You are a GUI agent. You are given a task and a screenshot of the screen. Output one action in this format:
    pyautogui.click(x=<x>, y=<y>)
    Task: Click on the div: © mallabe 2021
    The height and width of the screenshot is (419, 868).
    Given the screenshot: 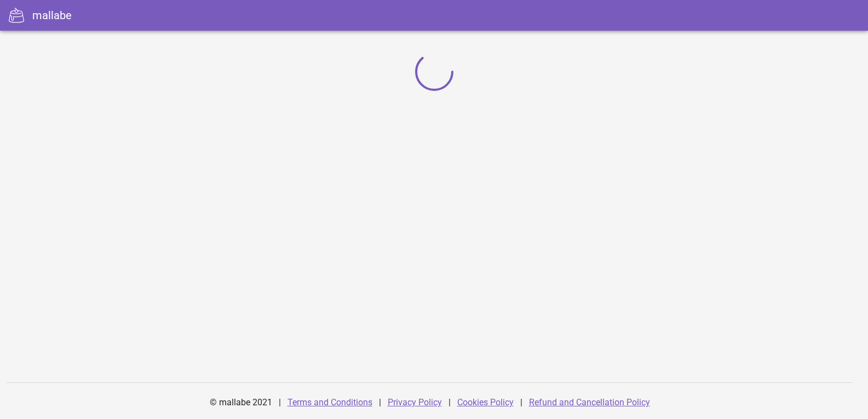 What is the action you would take?
    pyautogui.click(x=241, y=402)
    